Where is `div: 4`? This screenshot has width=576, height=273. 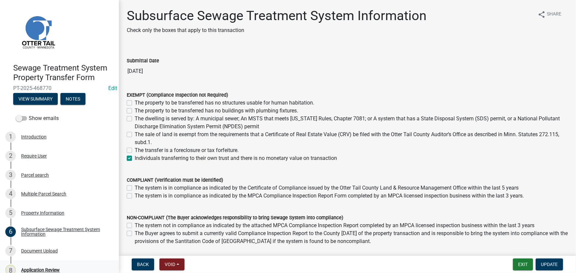
div: 4 is located at coordinates (11, 194).